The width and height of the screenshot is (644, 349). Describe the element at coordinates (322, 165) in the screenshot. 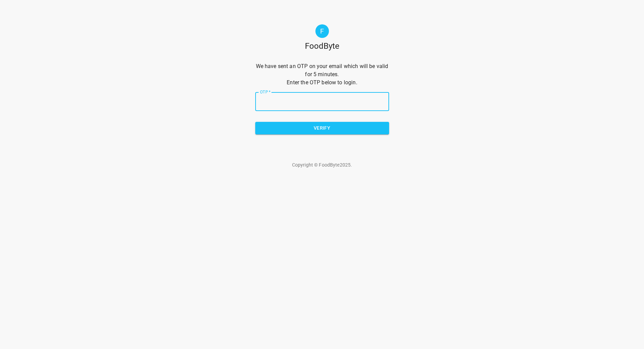

I see `p: Copyright © FoodByte 2025 .` at that location.